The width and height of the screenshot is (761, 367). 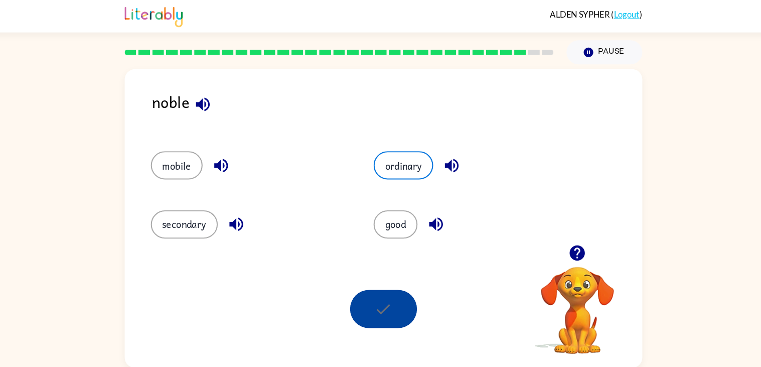 I want to click on div: noble, so click(x=394, y=105).